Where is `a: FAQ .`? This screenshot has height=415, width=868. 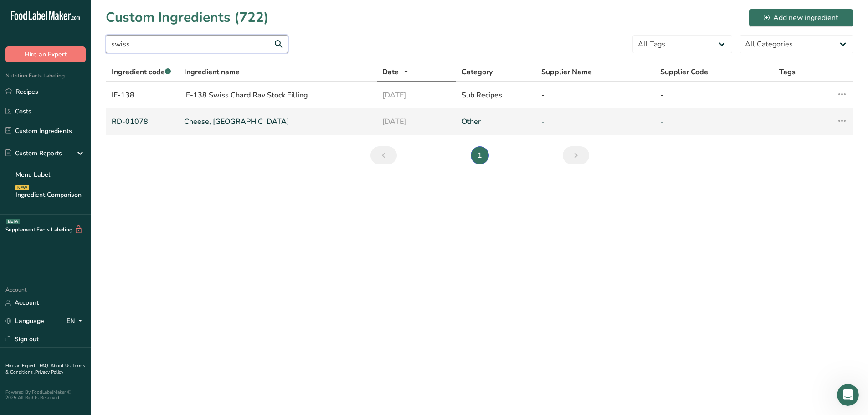 a: FAQ . is located at coordinates (45, 366).